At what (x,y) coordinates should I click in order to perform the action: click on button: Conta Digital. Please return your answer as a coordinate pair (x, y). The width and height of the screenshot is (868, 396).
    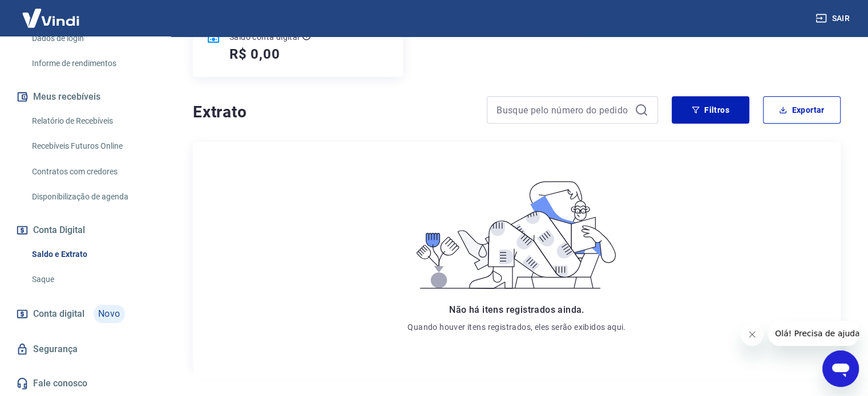
    Looking at the image, I should click on (85, 231).